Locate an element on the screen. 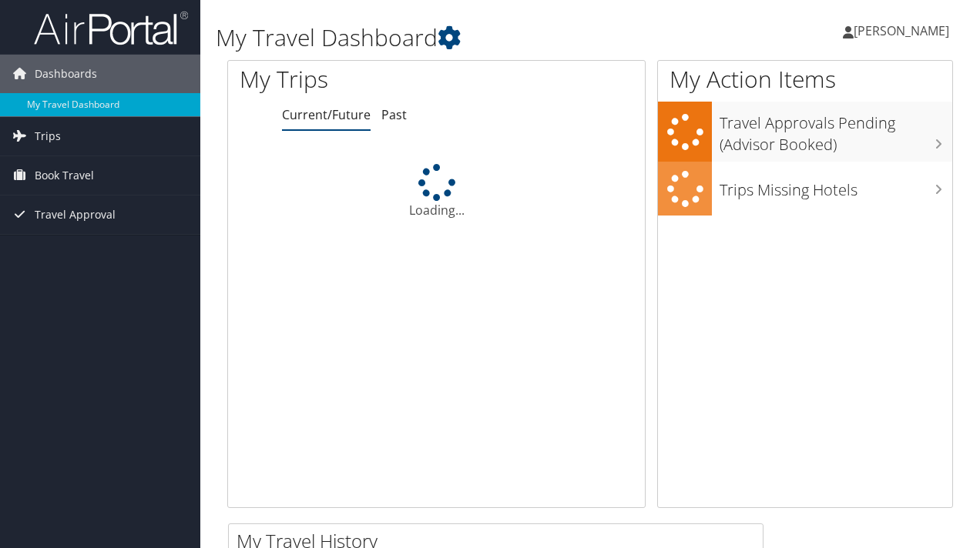 The image size is (980, 548). span: Dashboards is located at coordinates (66, 74).